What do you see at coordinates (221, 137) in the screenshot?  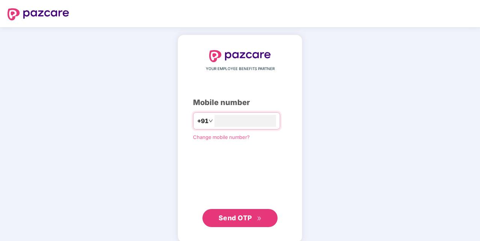 I see `span: Change mobile number?` at bounding box center [221, 137].